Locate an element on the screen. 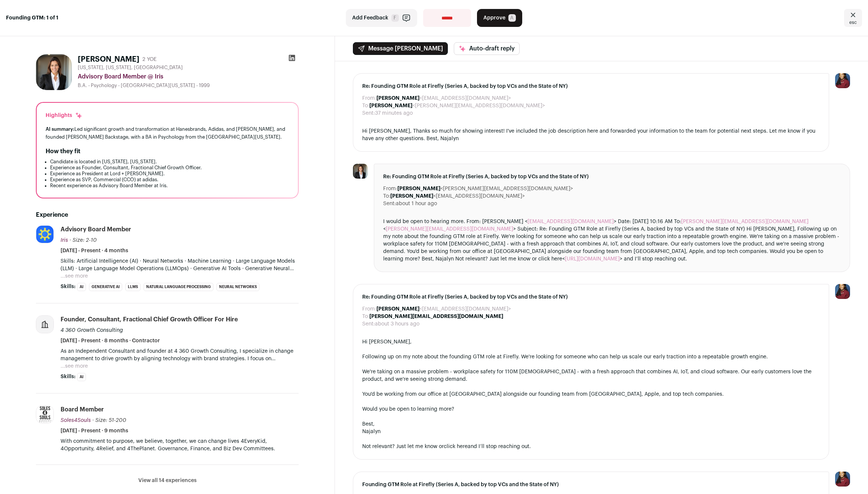 This screenshot has width=868, height=494. div: Board Member is located at coordinates (82, 409).